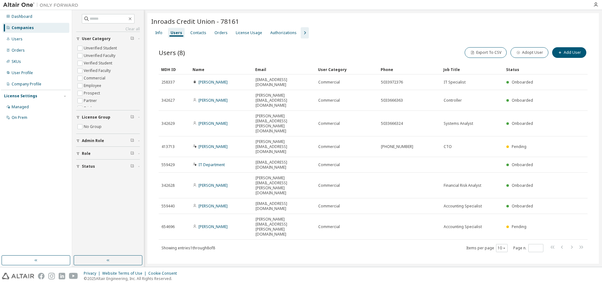 The image size is (602, 285). Describe the element at coordinates (108, 39) in the screenshot. I see `button: User Category` at that location.